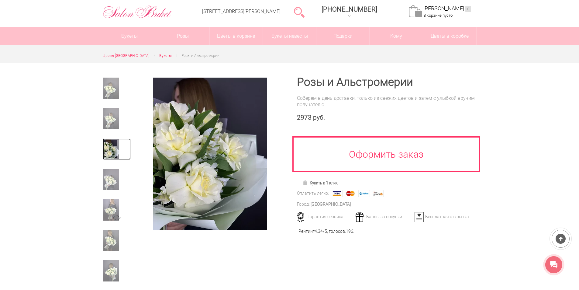  Describe the element at coordinates (383, 216) in the screenshot. I see `div: Баллы за покупки` at that location.